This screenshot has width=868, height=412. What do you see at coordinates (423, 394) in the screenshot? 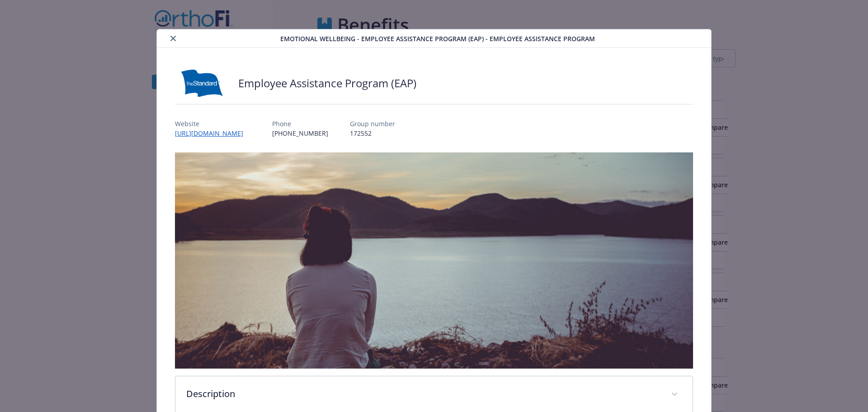
I see `p: Description` at bounding box center [423, 394].